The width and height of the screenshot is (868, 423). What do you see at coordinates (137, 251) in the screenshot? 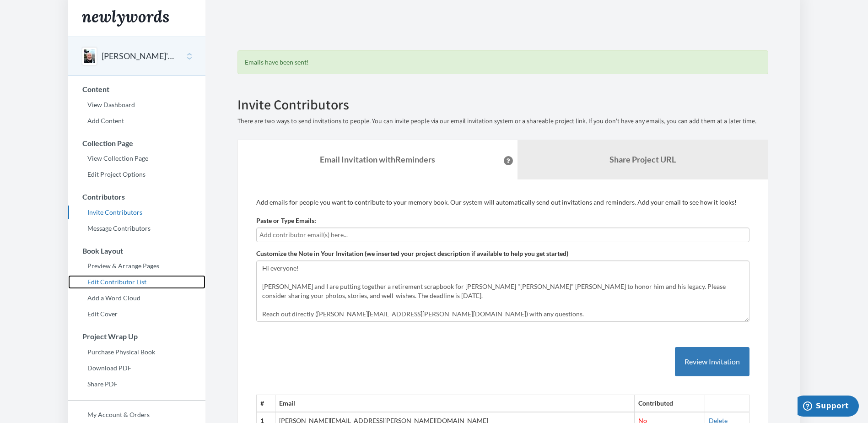
I see `h3: Book Layout` at bounding box center [137, 251].